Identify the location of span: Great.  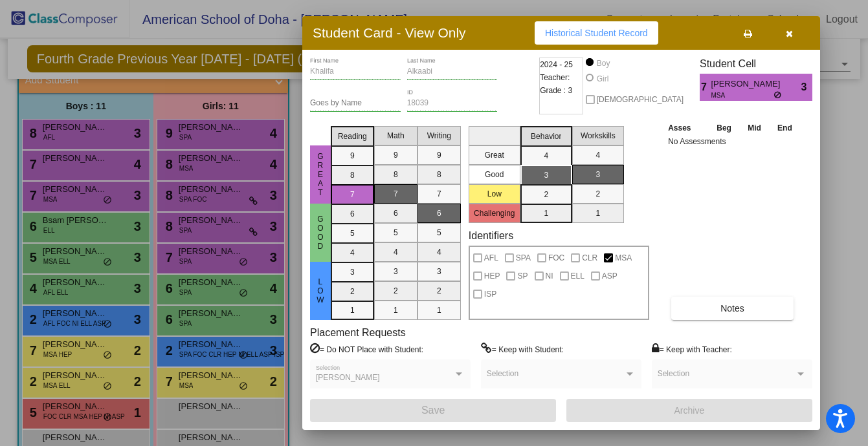
(321, 174).